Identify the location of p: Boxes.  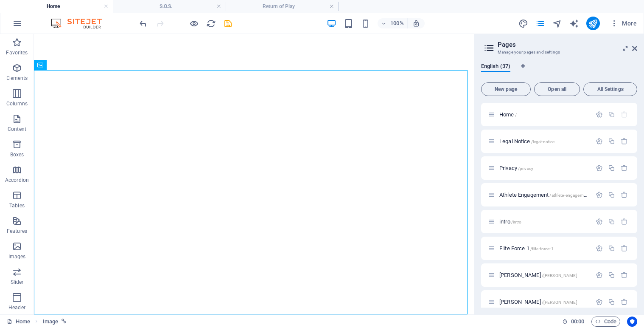
(17, 155).